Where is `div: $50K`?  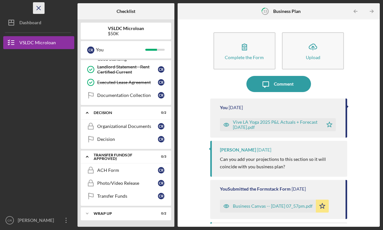
div: $50K is located at coordinates (126, 34).